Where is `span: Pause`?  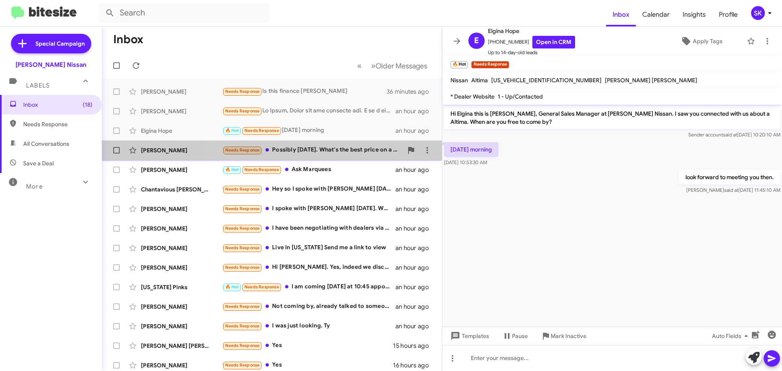
span: Pause is located at coordinates (519, 336).